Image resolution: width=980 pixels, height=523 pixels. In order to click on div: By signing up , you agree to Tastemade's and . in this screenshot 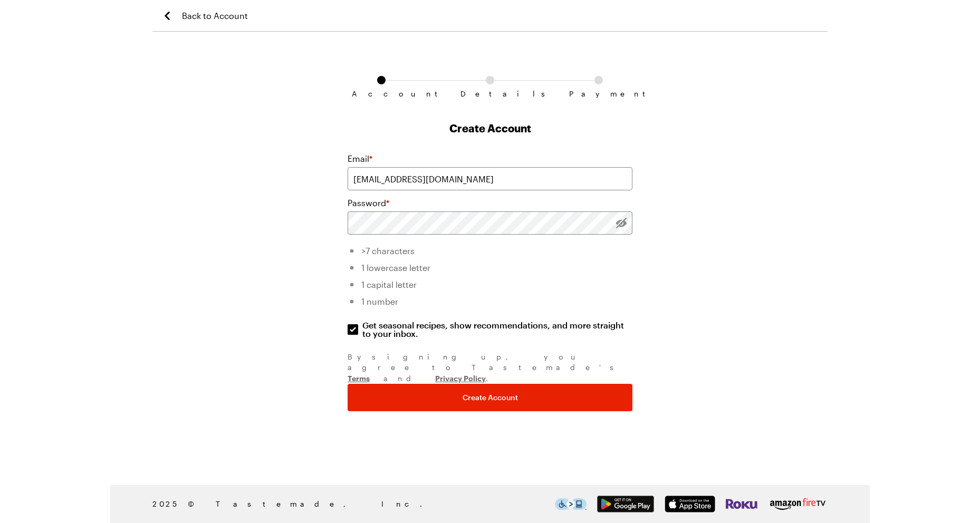, I will do `click(490, 368)`.